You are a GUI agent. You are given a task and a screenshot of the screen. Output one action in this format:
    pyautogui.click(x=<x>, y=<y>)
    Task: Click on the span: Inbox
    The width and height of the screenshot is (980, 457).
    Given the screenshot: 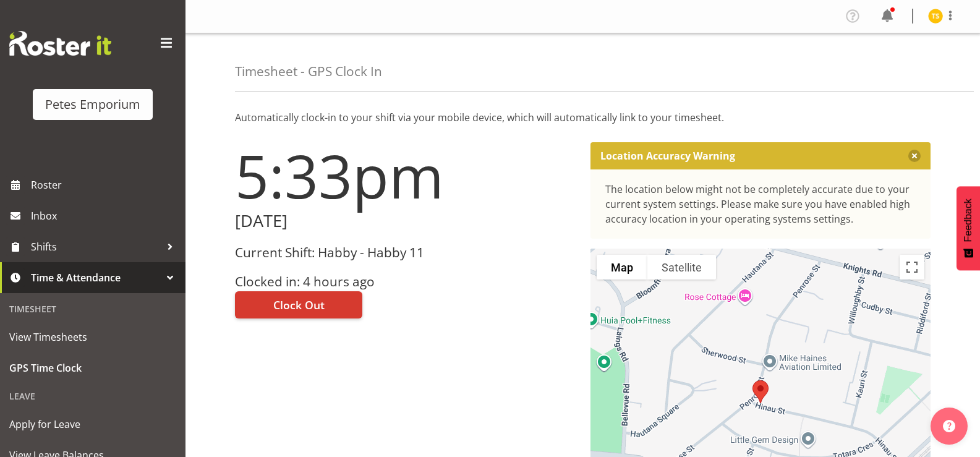 What is the action you would take?
    pyautogui.click(x=105, y=216)
    